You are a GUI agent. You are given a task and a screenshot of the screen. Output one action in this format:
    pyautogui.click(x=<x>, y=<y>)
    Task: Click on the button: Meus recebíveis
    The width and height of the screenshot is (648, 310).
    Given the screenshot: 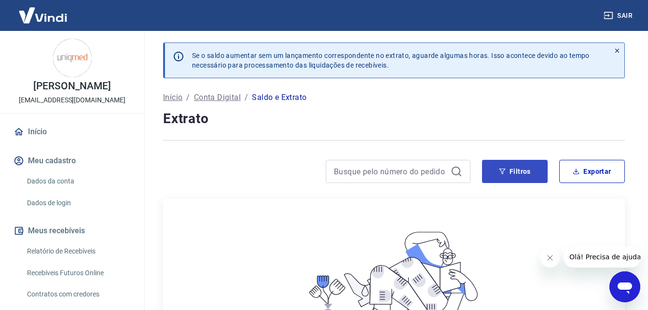 What is the action you would take?
    pyautogui.click(x=72, y=230)
    